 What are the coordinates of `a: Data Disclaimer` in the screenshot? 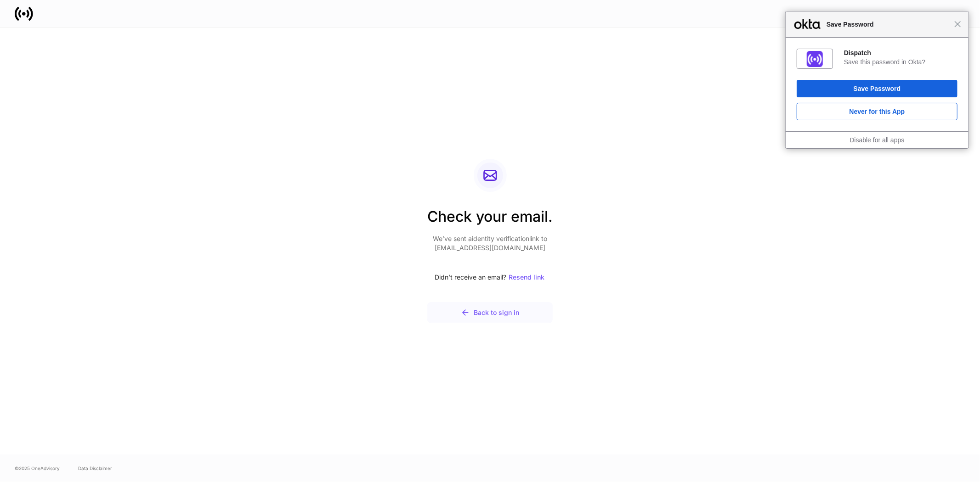 It's located at (95, 469).